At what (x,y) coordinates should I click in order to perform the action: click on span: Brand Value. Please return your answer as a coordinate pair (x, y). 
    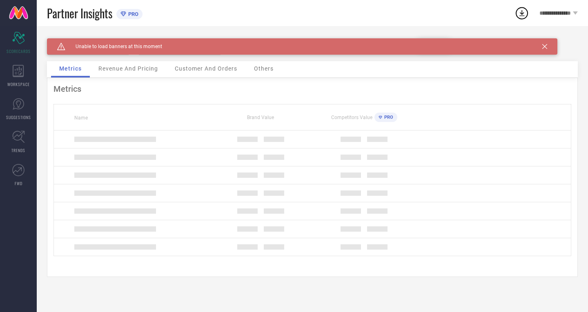
    Looking at the image, I should click on (260, 118).